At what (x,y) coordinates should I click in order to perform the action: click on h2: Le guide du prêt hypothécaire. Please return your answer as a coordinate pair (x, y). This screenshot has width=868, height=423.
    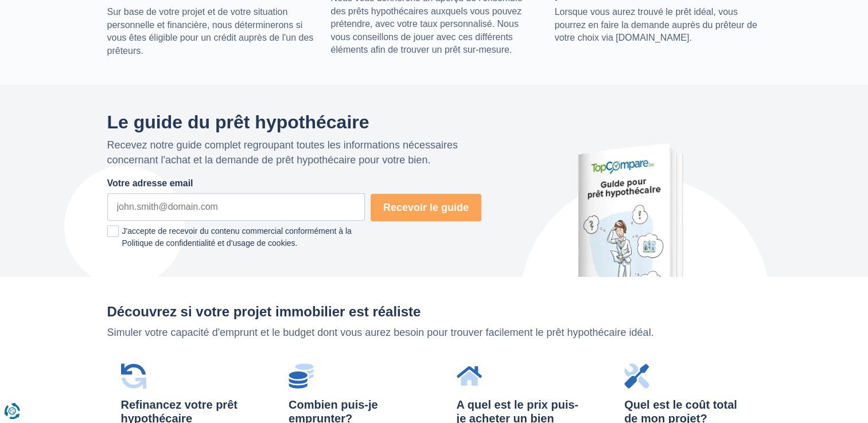
    Looking at the image, I should click on (294, 122).